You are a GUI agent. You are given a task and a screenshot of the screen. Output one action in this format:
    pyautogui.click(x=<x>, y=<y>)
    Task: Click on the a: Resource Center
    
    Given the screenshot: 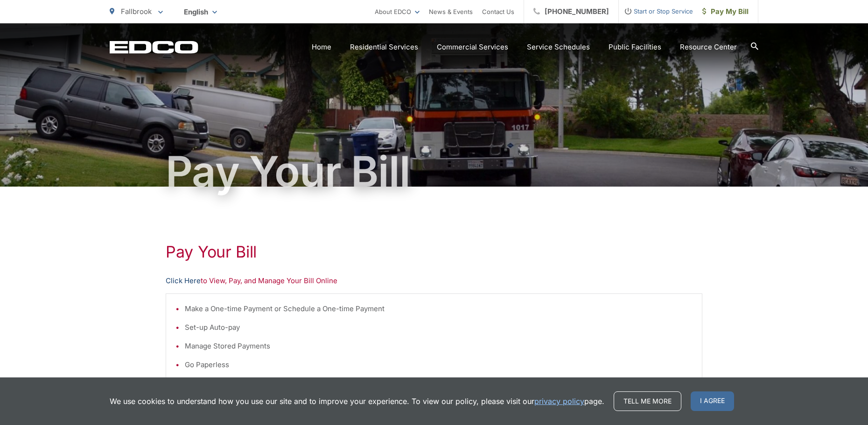 What is the action you would take?
    pyautogui.click(x=708, y=47)
    